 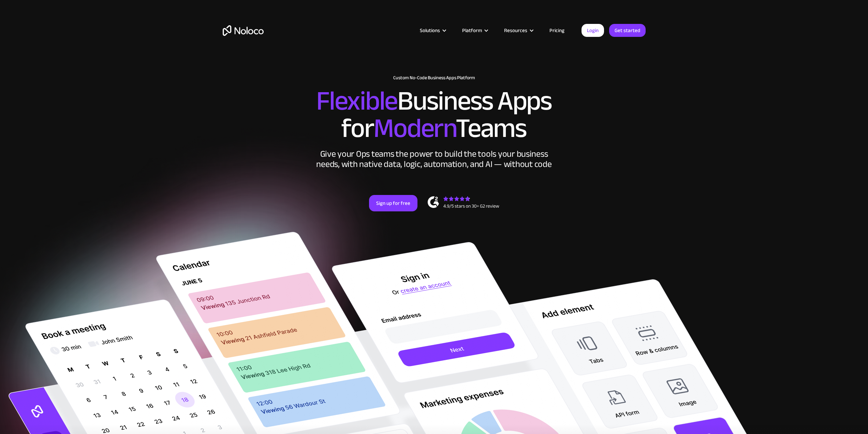 What do you see at coordinates (434, 115) in the screenshot?
I see `h2: Business Apps for Teams` at bounding box center [434, 115].